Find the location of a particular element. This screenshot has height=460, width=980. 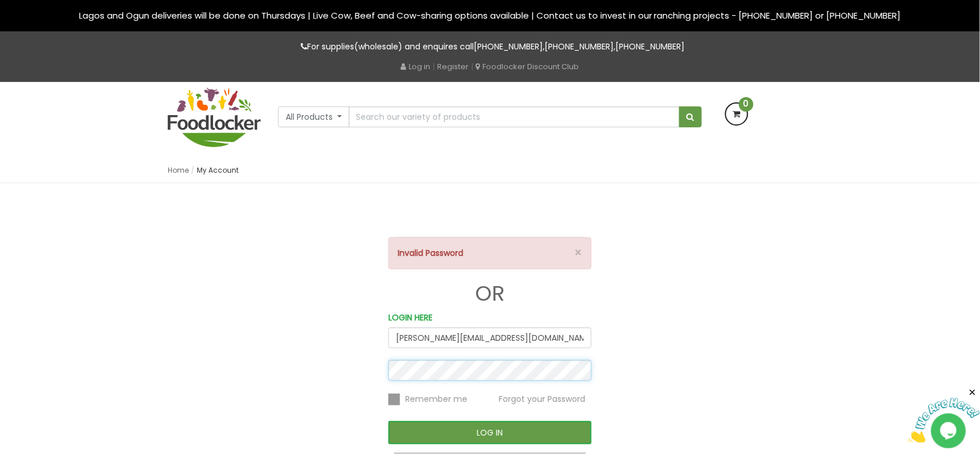

a: Home is located at coordinates (178, 170).